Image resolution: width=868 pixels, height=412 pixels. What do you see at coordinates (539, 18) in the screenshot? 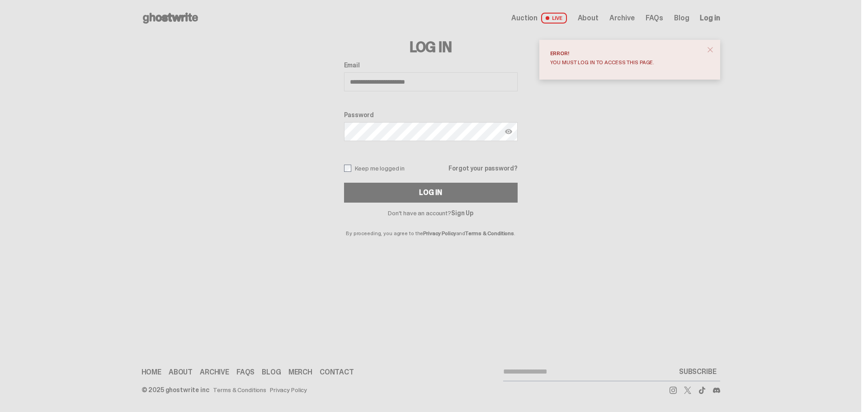
I see `a: Auction LIVE` at bounding box center [539, 18].